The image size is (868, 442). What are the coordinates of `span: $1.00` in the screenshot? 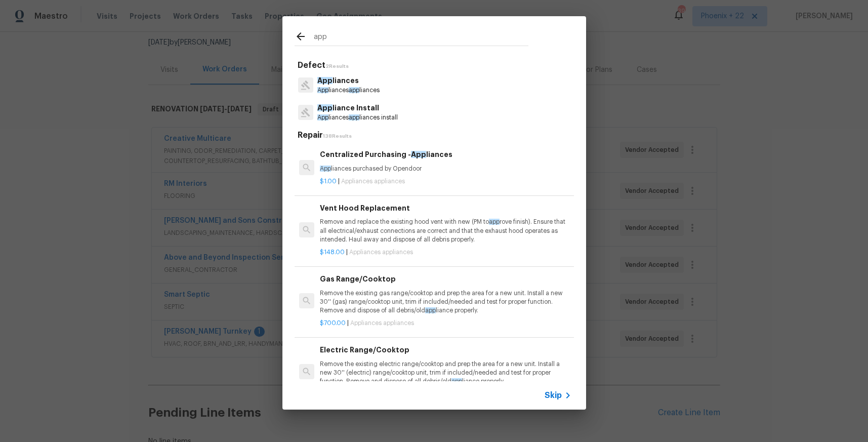 It's located at (328, 181).